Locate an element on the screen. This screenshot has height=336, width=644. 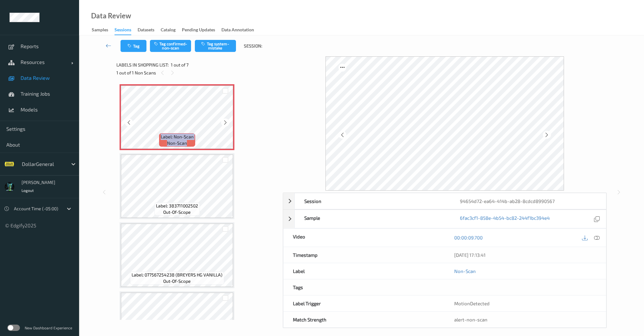
div: Data Review is located at coordinates (111, 16).